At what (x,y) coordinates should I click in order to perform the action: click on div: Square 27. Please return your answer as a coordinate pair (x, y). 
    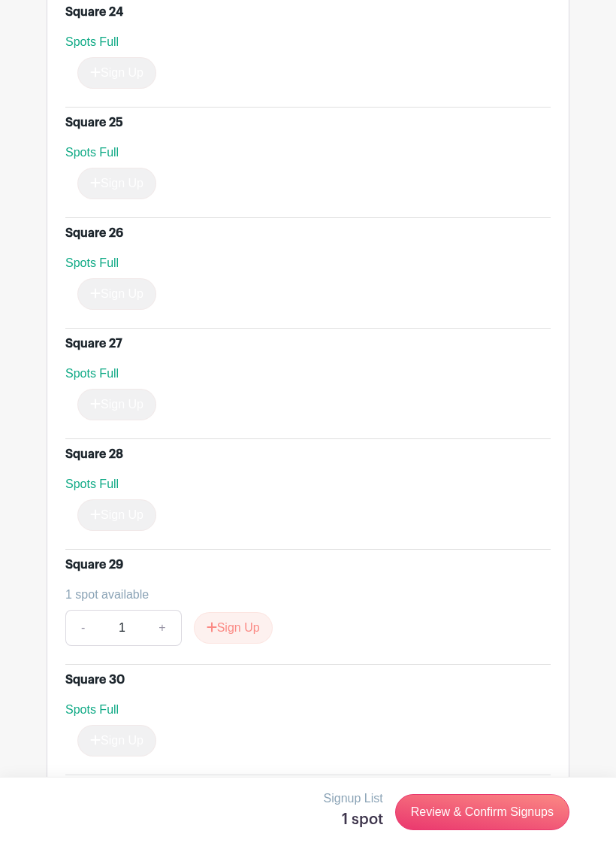
    Looking at the image, I should click on (94, 343).